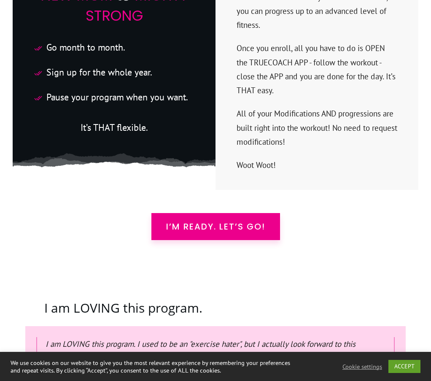  What do you see at coordinates (216, 227) in the screenshot?
I see `a: I’m READY. Let’s Go!` at bounding box center [216, 227].